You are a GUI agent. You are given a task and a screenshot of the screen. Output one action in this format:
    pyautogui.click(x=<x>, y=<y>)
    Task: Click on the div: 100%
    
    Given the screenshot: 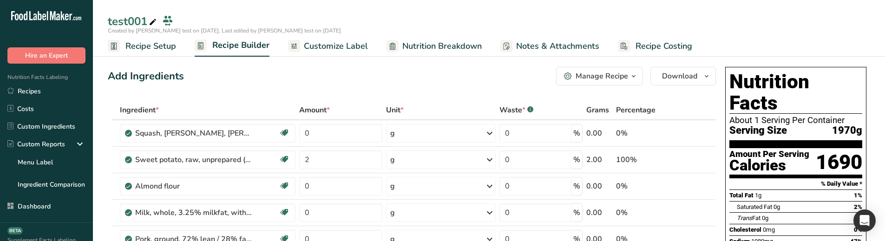 What is the action you would take?
    pyautogui.click(x=644, y=160)
    